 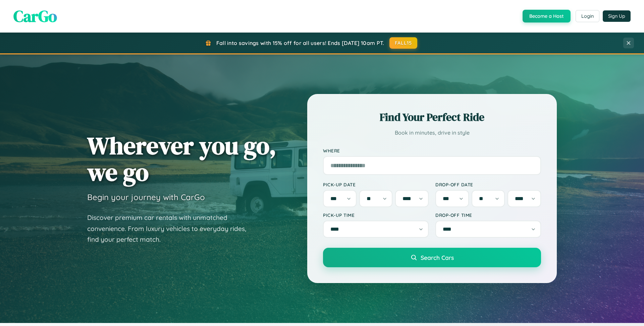 What do you see at coordinates (376, 215) in the screenshot?
I see `label: Pick-up Time` at bounding box center [376, 215].